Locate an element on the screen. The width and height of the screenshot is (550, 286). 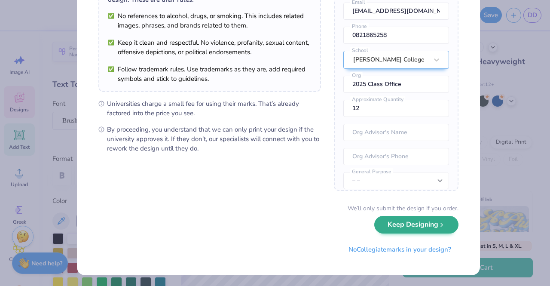
li: Follow trademark rules. Use trademarks as they are, add required symbols and stick to guidelines. is located at coordinates (210, 74).